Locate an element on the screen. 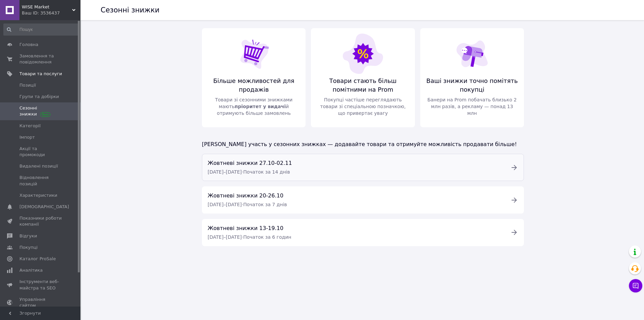  span: Сезонні знижки is located at coordinates (41, 111).